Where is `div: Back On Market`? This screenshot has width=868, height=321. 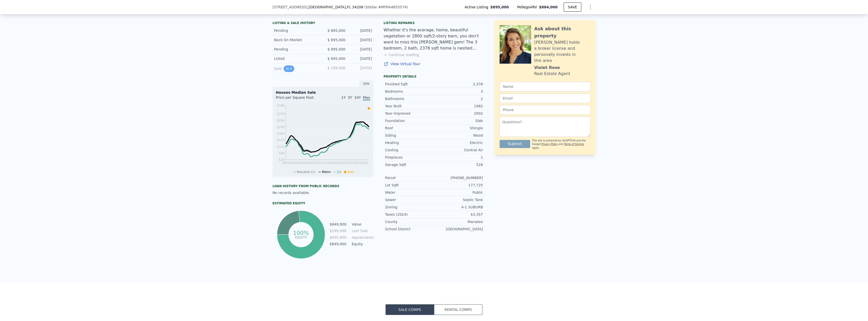
div: Back On Market is located at coordinates (297, 40).